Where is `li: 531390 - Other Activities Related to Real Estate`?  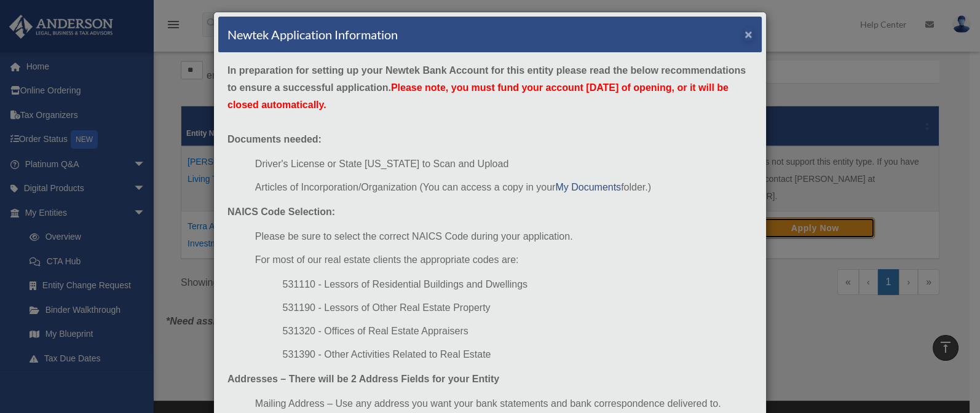 li: 531390 - Other Activities Related to Real Estate is located at coordinates (518, 355).